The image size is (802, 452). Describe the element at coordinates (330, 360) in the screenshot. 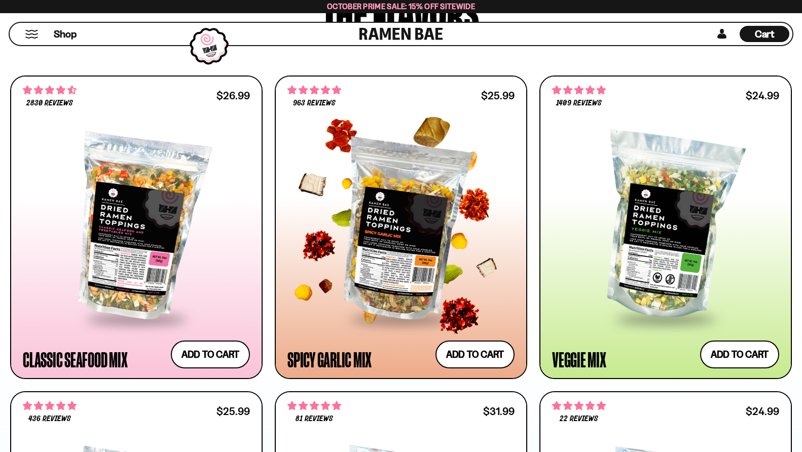

I see `div: Spicy Garlic Mix` at that location.